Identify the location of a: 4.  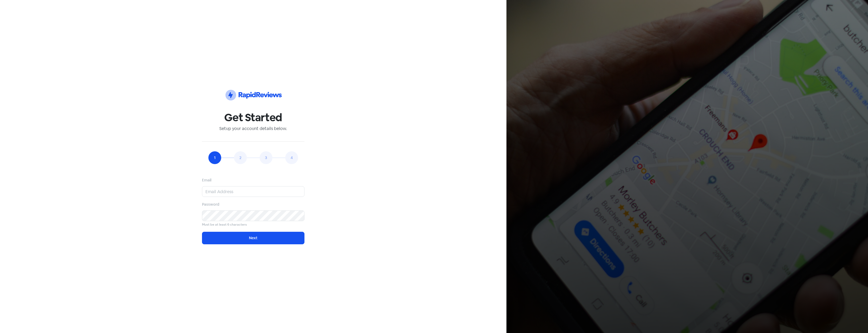
(291, 158).